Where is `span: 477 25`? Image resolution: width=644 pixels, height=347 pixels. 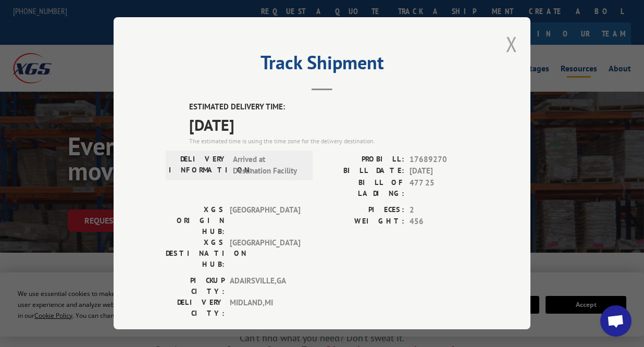
span: 477 25 is located at coordinates (444, 188).